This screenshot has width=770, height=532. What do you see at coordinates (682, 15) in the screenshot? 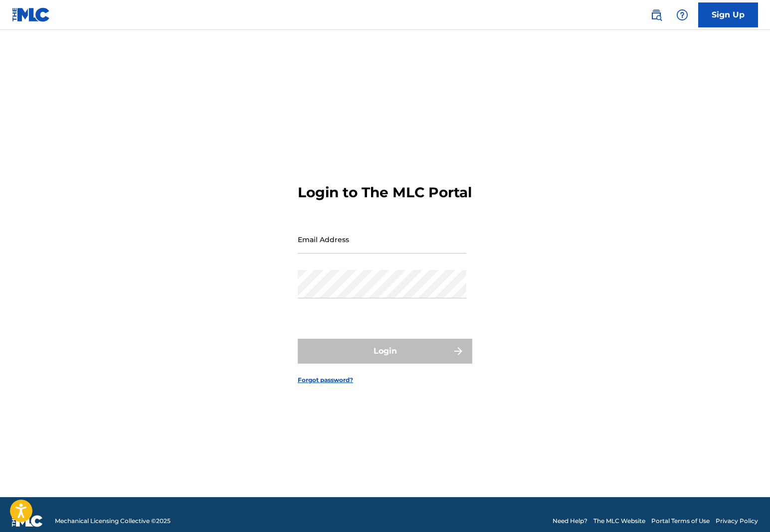
I see `div: Help` at bounding box center [682, 15].